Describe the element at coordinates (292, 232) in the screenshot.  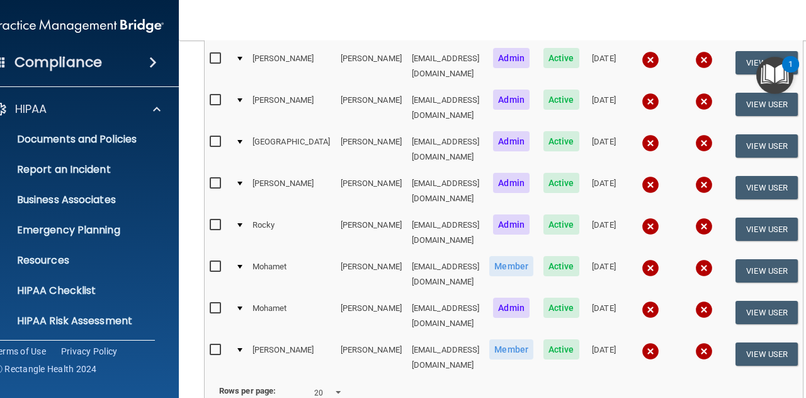
I see `td: Rocky` at that location.